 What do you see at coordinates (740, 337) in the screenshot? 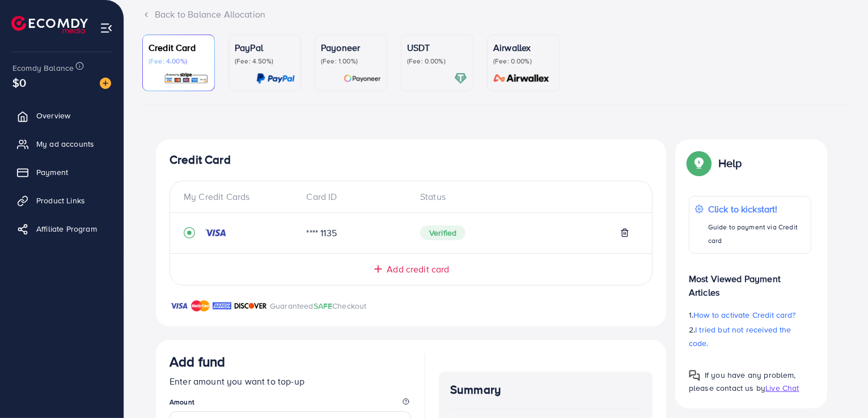
I see `span: I tried but not received the code.` at bounding box center [740, 337].